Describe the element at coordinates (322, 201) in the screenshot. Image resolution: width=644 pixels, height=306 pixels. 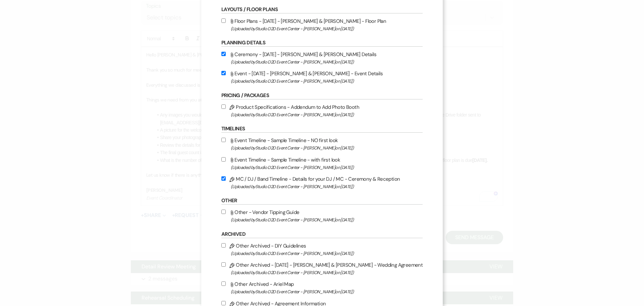
I see `h6: Other` at that location.